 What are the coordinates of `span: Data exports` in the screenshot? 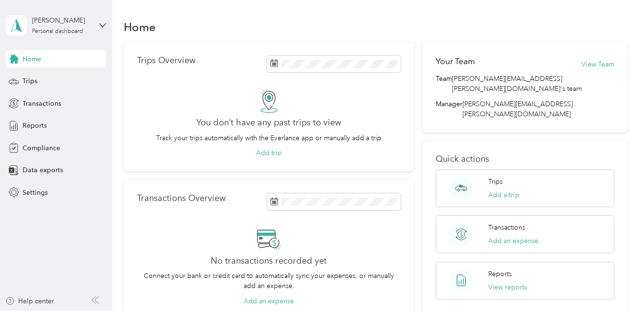 It's located at (42, 170).